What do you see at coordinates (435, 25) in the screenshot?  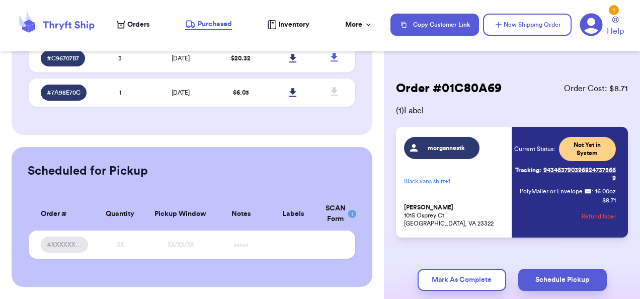 I see `button: Copy Customer Link` at bounding box center [435, 25].